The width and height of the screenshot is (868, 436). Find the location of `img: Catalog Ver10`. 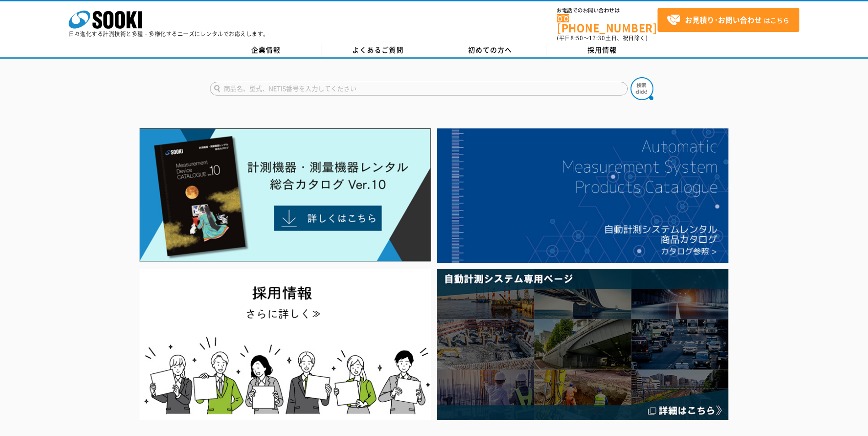

img: Catalog Ver10 is located at coordinates (285, 195).